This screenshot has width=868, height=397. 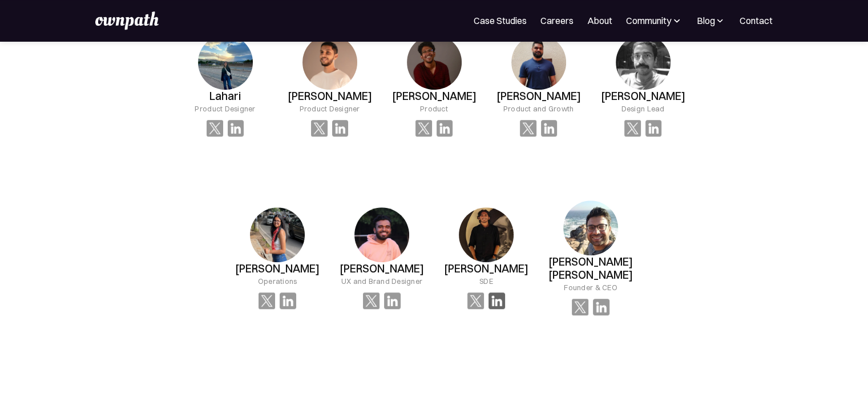 I want to click on div: Operations, so click(x=278, y=281).